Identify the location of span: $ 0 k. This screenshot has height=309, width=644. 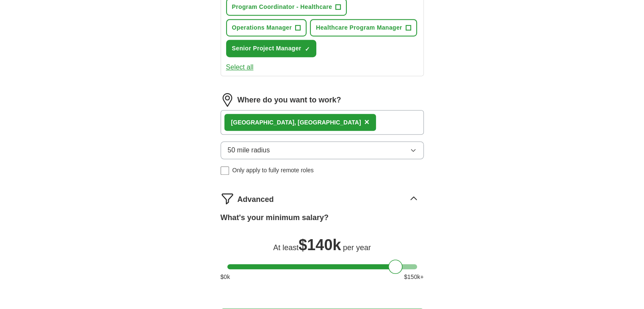
(225, 277).